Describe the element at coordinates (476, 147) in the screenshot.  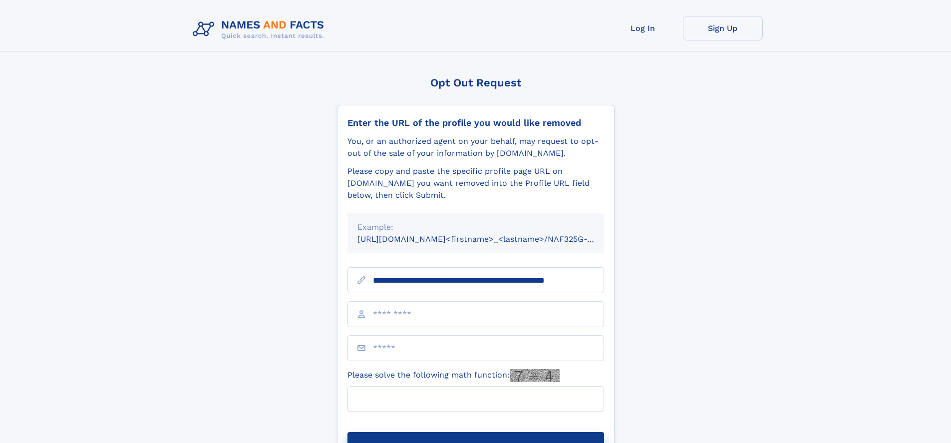
I see `div: You, or an authorized agent on your behalf, may request to opt-out of the sale of your informatio...` at that location.